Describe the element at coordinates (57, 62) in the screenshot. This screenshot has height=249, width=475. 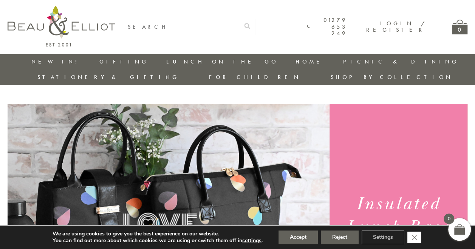
I see `a: New in!` at that location.